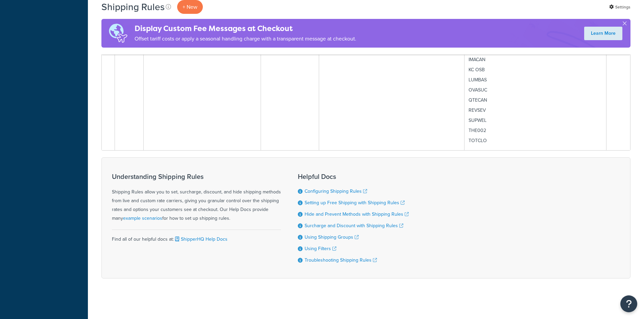 The width and height of the screenshot is (644, 319). What do you see at coordinates (118, 33) in the screenshot?
I see `img: duties-banner-06bc72dcb5fe05cb3f9472aba00be2ae8eb53ab6f0d8bb03d382ba314ac3c341.png` at bounding box center [118, 33].